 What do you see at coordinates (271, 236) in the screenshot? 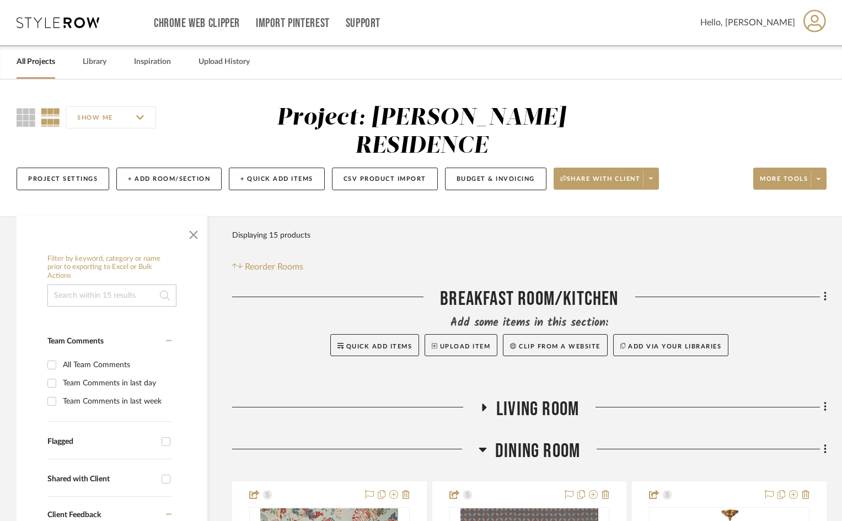
I see `div: Displaying 15 products` at bounding box center [271, 236].